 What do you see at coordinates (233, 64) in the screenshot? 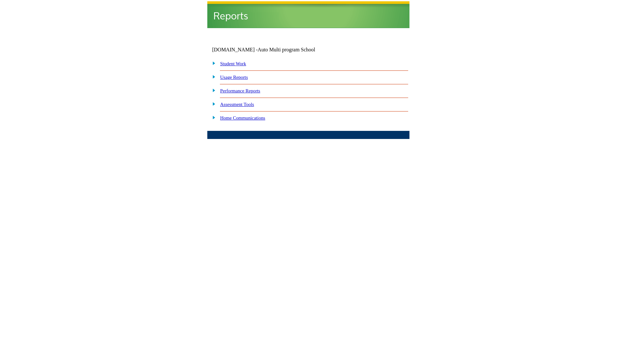
I see `a: Student Work` at bounding box center [233, 64].